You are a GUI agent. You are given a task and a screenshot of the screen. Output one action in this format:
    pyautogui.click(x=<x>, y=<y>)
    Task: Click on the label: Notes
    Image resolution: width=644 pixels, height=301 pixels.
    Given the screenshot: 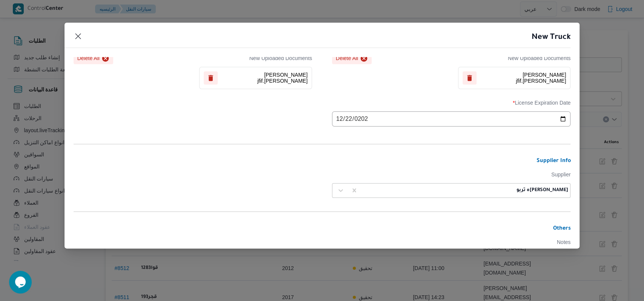 What is the action you would take?
    pyautogui.click(x=322, y=245)
    